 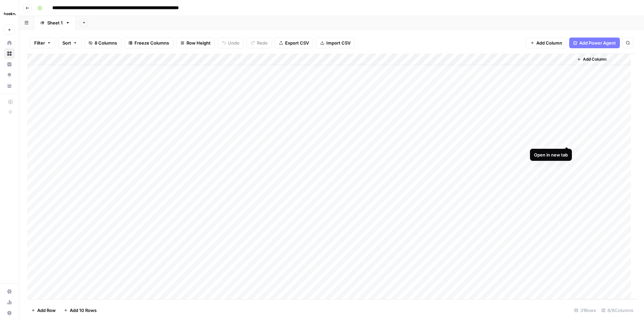 What do you see at coordinates (259, 43) in the screenshot?
I see `button: Redo` at bounding box center [259, 43].